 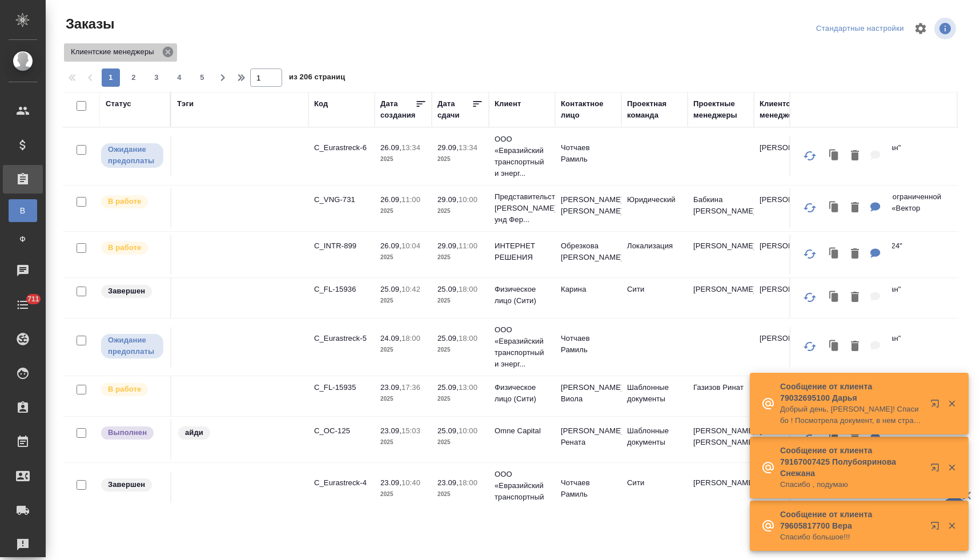 What do you see at coordinates (134, 78) in the screenshot?
I see `button: 2` at bounding box center [134, 78].